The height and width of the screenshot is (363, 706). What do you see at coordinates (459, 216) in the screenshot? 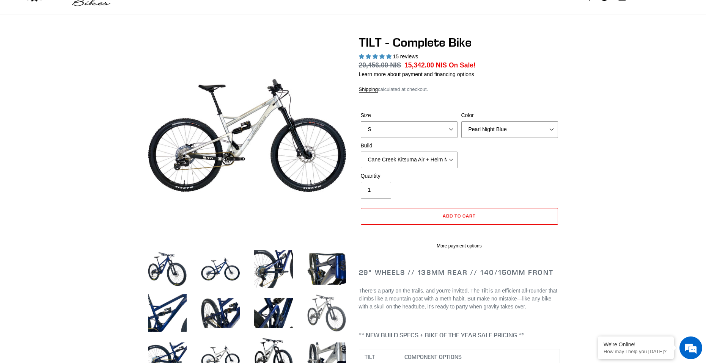
I see `span: Add to cart` at bounding box center [459, 216].